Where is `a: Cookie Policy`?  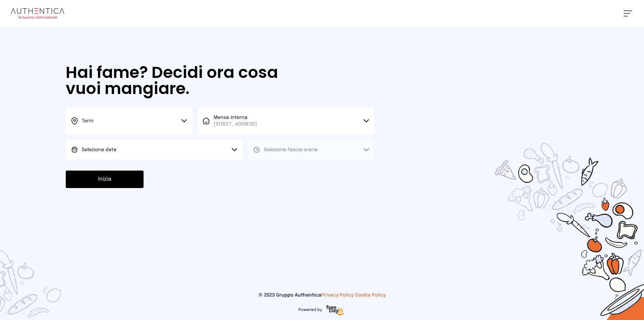
a: Cookie Policy is located at coordinates (370, 295).